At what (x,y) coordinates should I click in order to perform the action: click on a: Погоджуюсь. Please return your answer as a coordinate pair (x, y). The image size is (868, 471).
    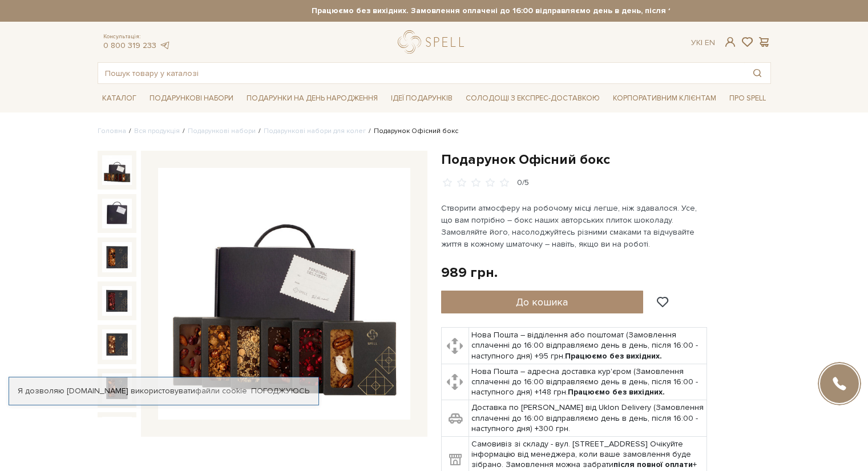
    Looking at the image, I should click on (280, 391).